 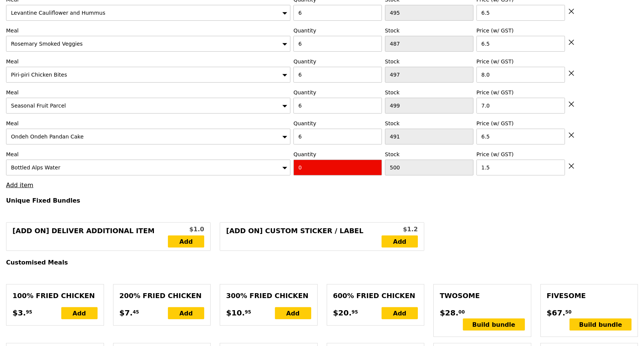 I want to click on span: $20., so click(x=342, y=313).